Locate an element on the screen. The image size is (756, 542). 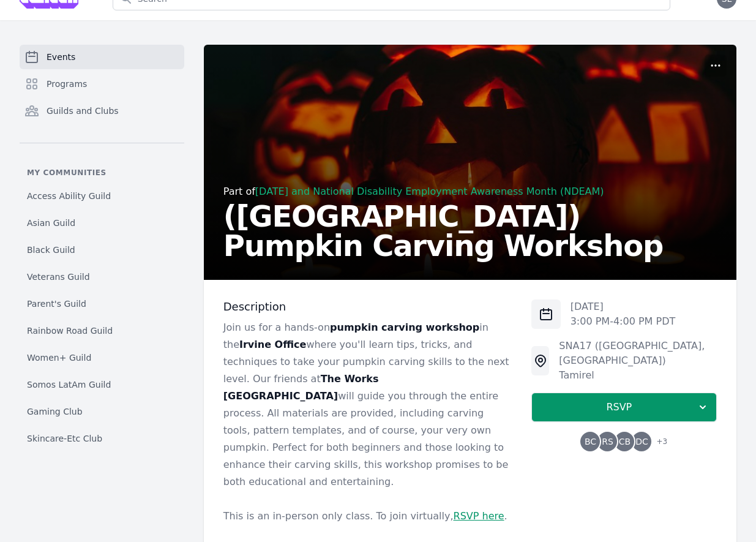
a: Somos LatAm Guild is located at coordinates (101, 385).